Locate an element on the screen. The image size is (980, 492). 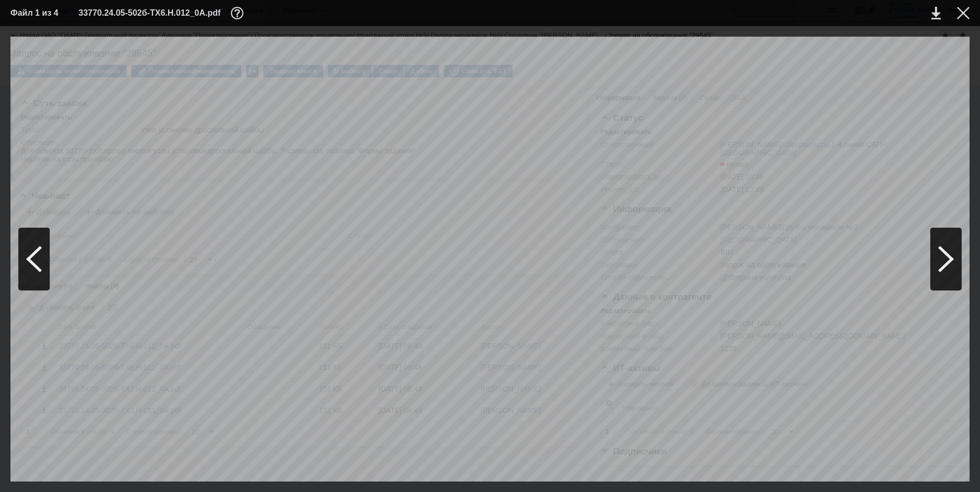
div: Файл 1 из 4 is located at coordinates (37, 13).